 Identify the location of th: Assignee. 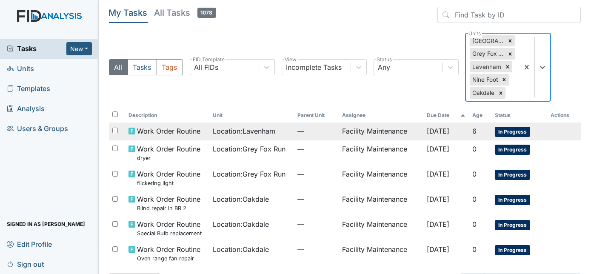
(381, 115).